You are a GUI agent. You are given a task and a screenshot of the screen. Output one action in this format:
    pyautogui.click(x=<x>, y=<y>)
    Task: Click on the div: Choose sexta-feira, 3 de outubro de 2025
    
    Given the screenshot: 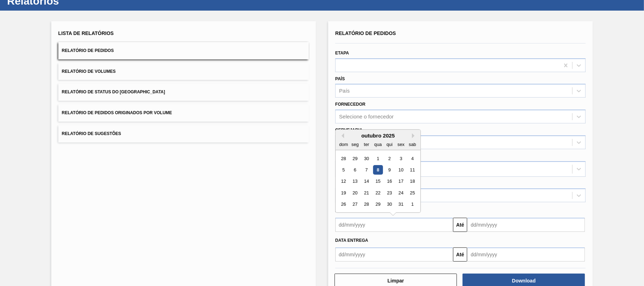 What is the action you would take?
    pyautogui.click(x=400, y=158)
    